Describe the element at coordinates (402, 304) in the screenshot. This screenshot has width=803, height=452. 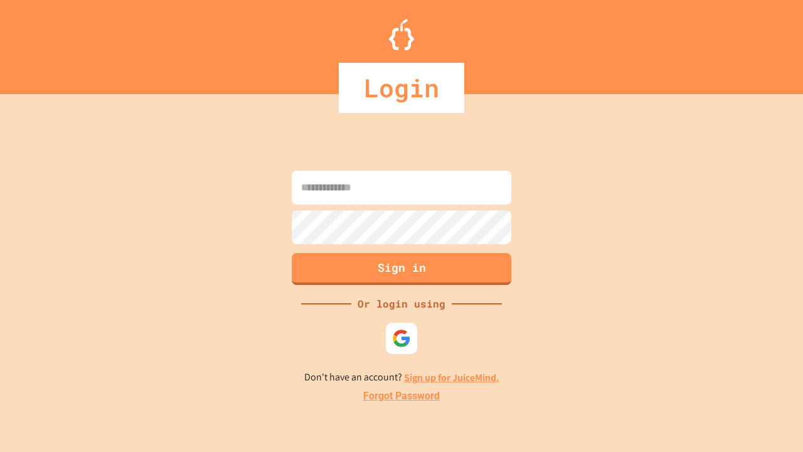
I see `div: Or login using` at that location.